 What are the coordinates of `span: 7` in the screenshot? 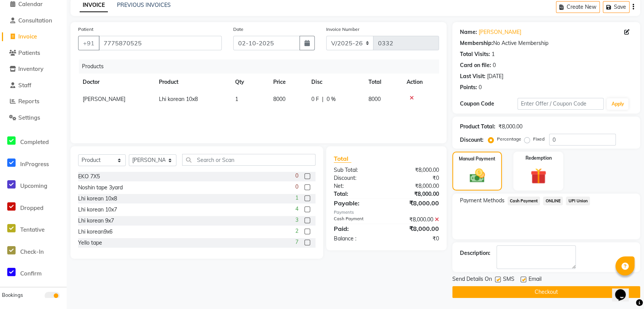 It's located at (297, 242).